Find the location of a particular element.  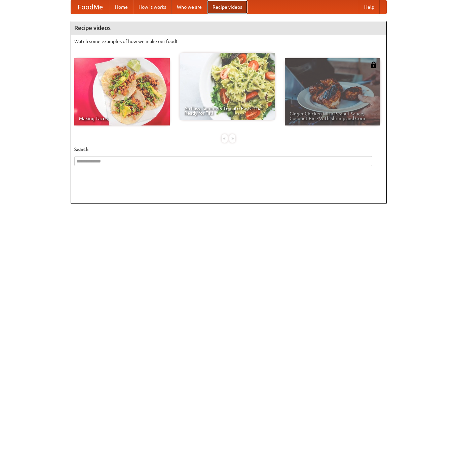

a: Home is located at coordinates (121, 7).